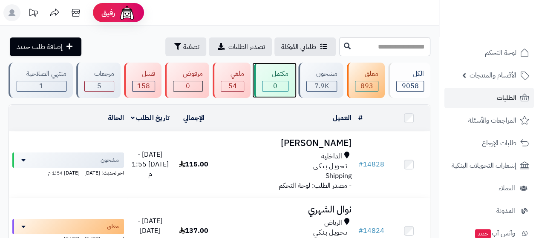  I want to click on a: مكتمل 0, so click(274, 80).